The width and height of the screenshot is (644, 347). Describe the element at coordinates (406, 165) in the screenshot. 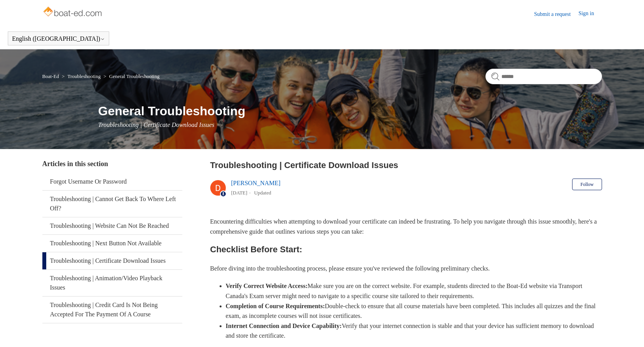

I see `h2: Troubleshooting | Certificate Download Issues` at that location.